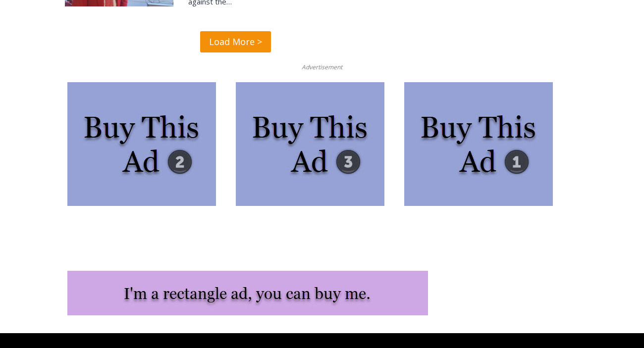 This screenshot has height=348, width=644. I want to click on img: I'm a rectangle ad, you can buy me, so click(248, 293).